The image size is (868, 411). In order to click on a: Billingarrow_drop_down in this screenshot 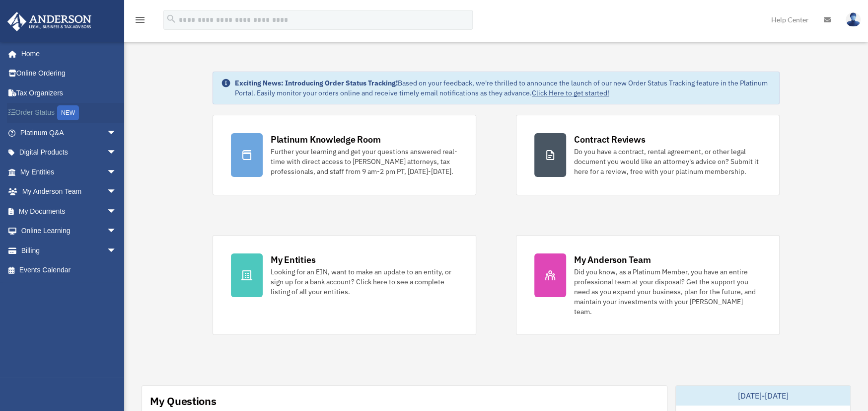, I will do `click(69, 251)`.